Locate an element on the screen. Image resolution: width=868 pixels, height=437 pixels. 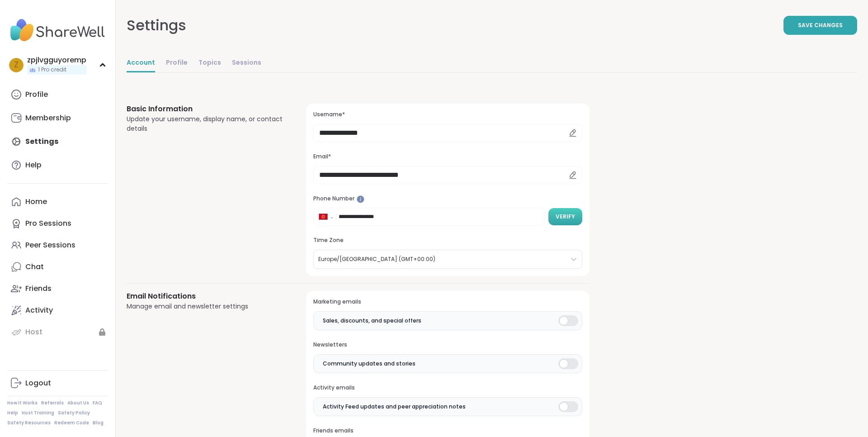
h3: Friends emails is located at coordinates (447, 431).